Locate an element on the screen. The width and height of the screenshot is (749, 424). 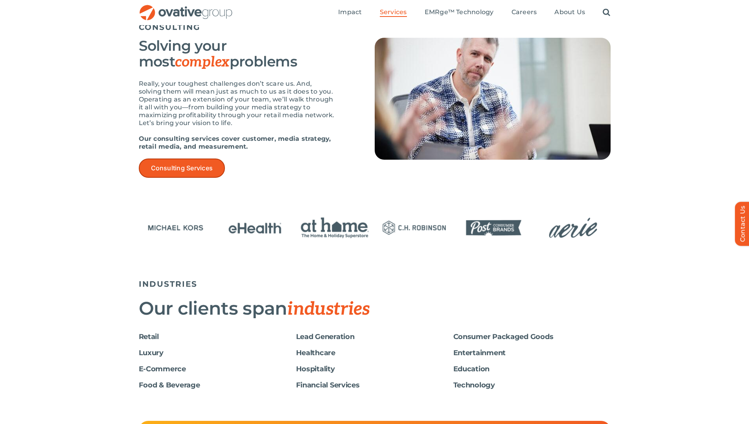
h5: CONSULTING is located at coordinates (375, 27).